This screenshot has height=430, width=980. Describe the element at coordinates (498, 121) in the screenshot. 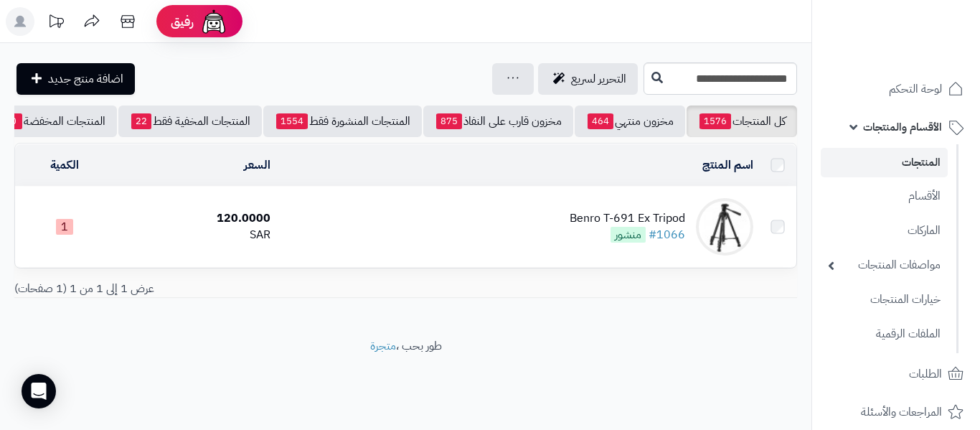

I see `a: مخزون قارب على النفاذ875` at that location.